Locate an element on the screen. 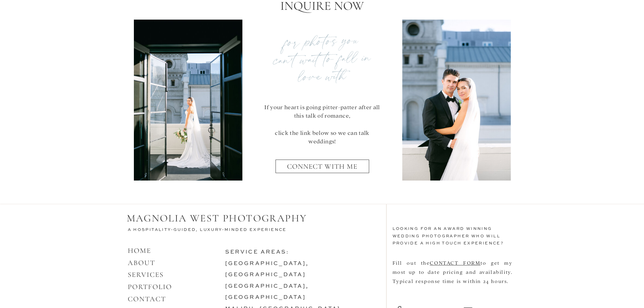 The image size is (644, 308). p: If your heart is going pitter-patter after all this talk of romance, click the link below so we c... is located at coordinates (322, 120).